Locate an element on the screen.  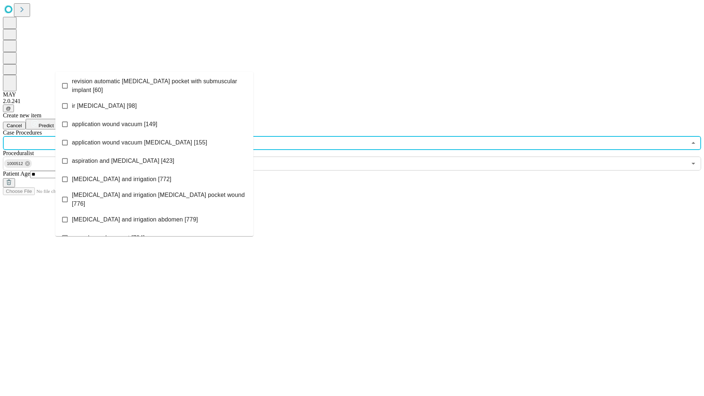
button: Cancel is located at coordinates (14, 125).